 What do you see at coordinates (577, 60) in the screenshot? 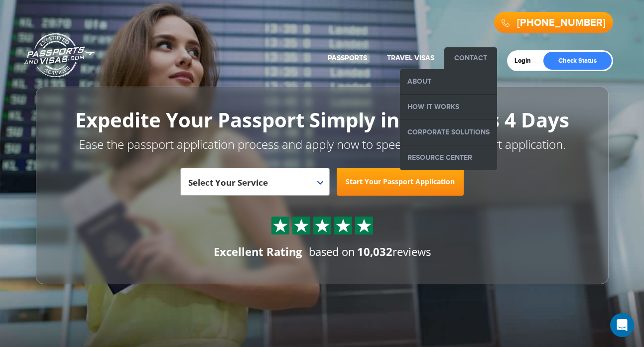
I see `a: Check Status` at bounding box center [577, 60].